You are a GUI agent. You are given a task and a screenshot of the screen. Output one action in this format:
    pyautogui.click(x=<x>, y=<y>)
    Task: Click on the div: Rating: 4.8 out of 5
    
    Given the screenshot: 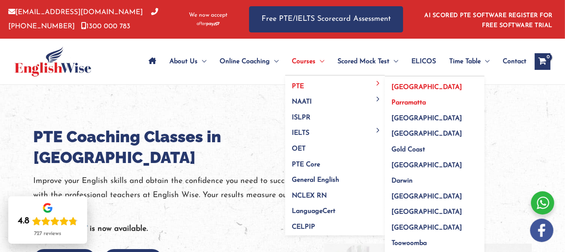 What is the action you would take?
    pyautogui.click(x=48, y=221)
    